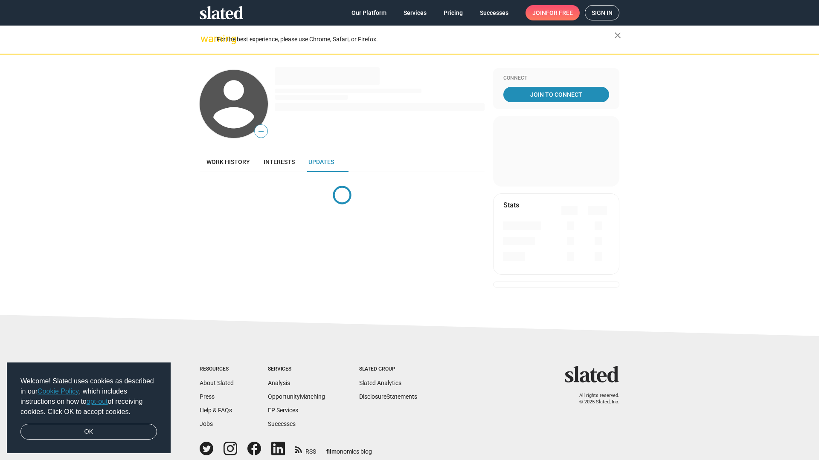 This screenshot has height=460, width=819. Describe the element at coordinates (331, 452) in the screenshot. I see `span: film` at that location.